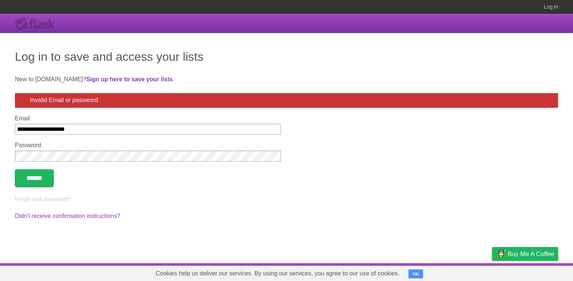 The height and width of the screenshot is (281, 573). I want to click on a: Sign up here to save your lists, so click(129, 79).